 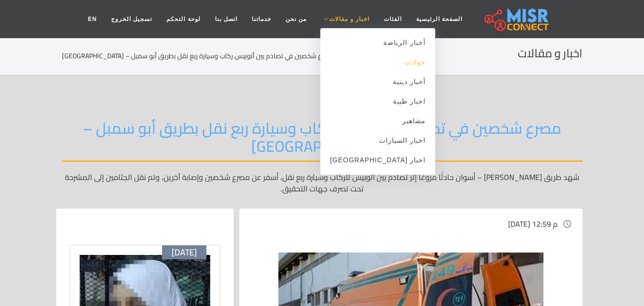 I want to click on a: أخبار دينية, so click(x=378, y=82).